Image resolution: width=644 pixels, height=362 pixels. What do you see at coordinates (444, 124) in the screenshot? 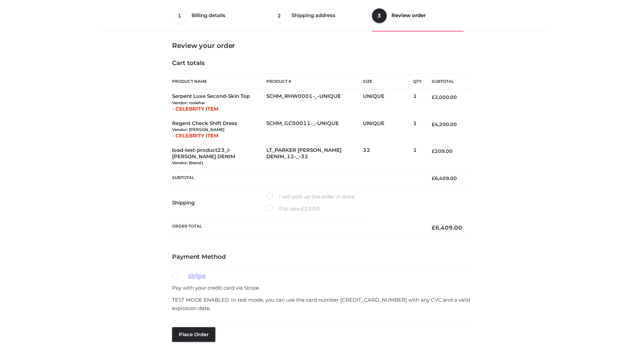
I see `bdi: 4,200.00` at bounding box center [444, 124].